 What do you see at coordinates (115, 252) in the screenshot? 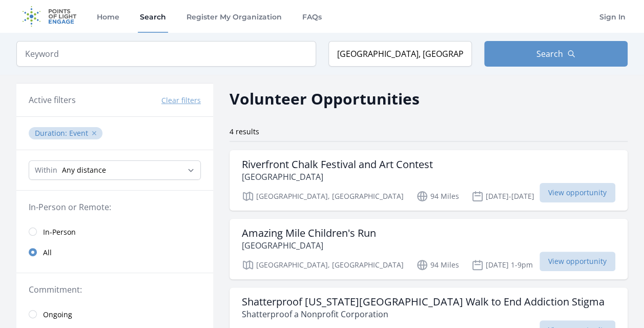
I see `a: All` at bounding box center [115, 252].